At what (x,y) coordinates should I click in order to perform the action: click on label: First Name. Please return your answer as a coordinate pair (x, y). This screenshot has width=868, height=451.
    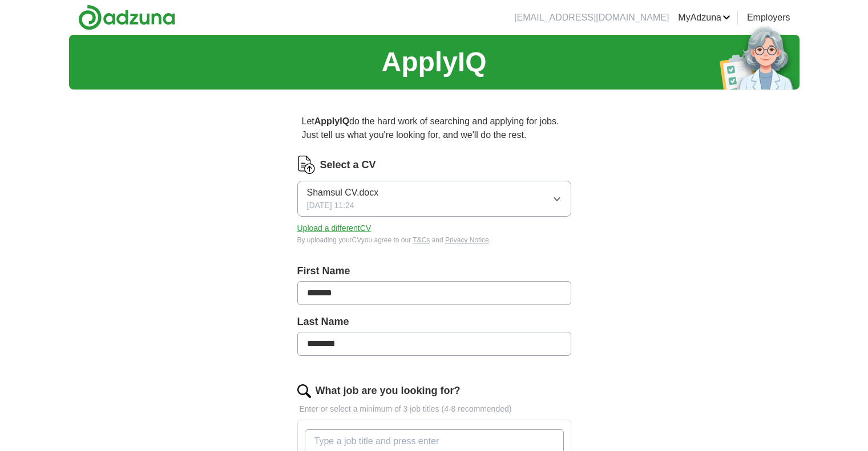
    Looking at the image, I should click on (434, 271).